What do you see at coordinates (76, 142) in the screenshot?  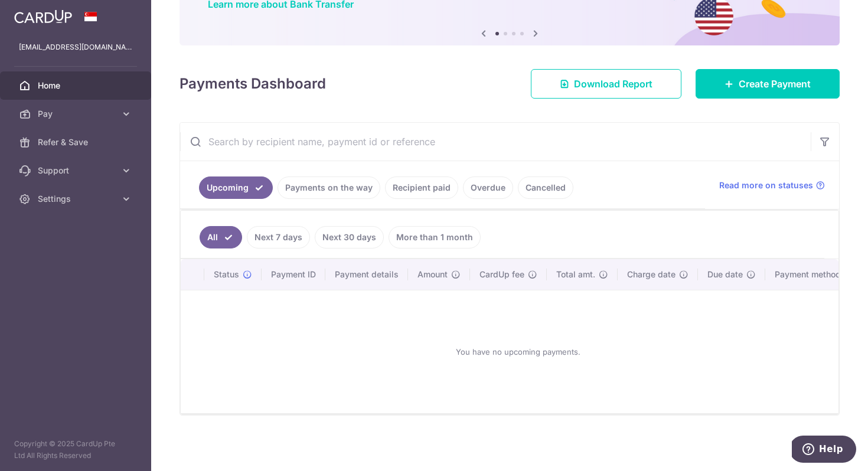 I see `span: Refer & Save` at bounding box center [76, 142].